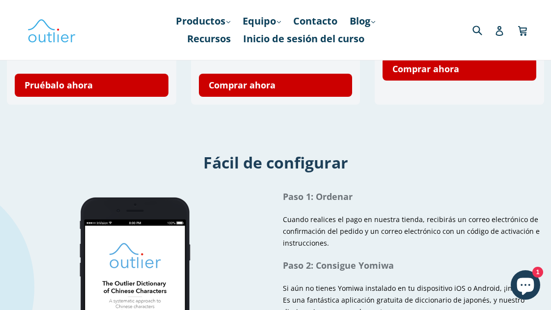 The width and height of the screenshot is (551, 310). What do you see at coordinates (338, 265) in the screenshot?
I see `font: Paso 2: Consigue Yomiwa` at bounding box center [338, 265].